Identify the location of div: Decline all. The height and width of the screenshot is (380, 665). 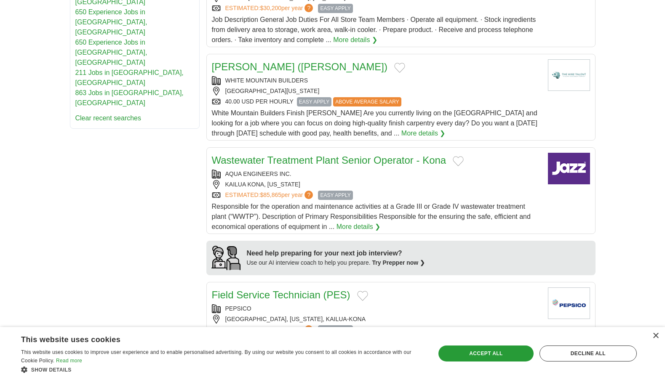
(588, 354).